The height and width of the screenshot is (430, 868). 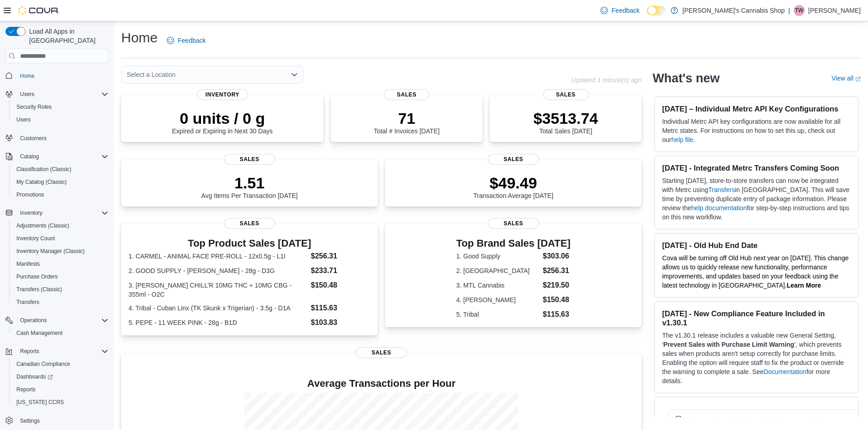 I want to click on button: Inventory Count, so click(x=60, y=238).